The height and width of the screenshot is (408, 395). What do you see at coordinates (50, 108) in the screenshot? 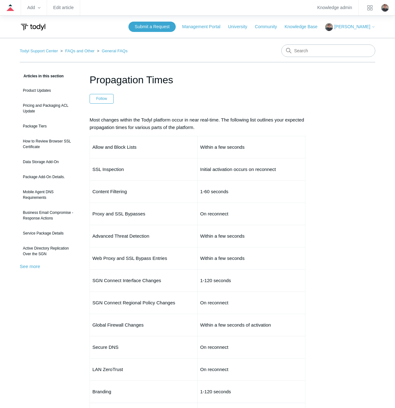
I see `a: Pricing and Packaging ACL Update` at bounding box center [50, 108].